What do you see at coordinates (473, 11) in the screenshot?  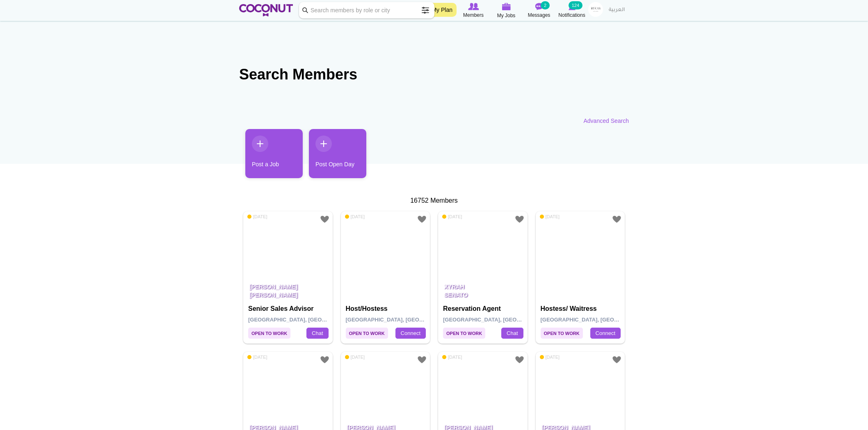 I see `a: Browse Members Members` at bounding box center [473, 11].